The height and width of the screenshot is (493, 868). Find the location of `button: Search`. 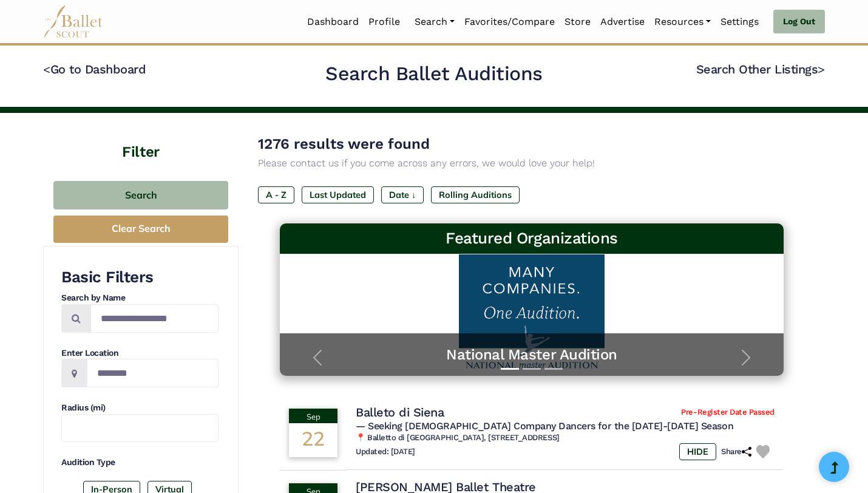

button: Search is located at coordinates (141, 195).